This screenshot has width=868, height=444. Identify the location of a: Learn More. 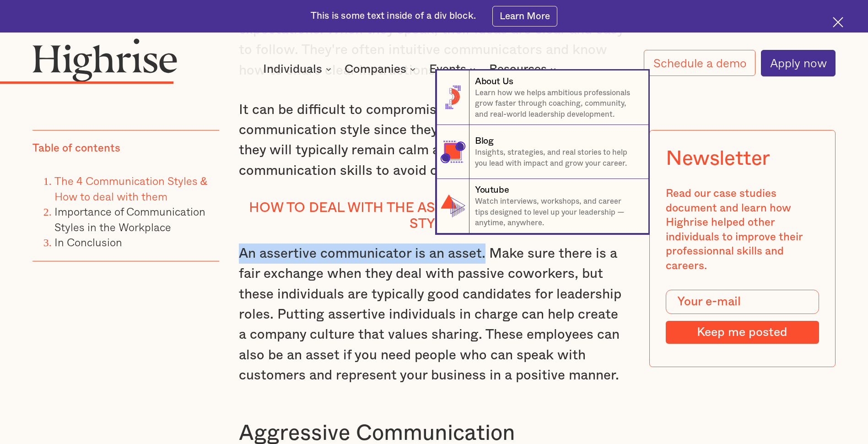
(525, 16).